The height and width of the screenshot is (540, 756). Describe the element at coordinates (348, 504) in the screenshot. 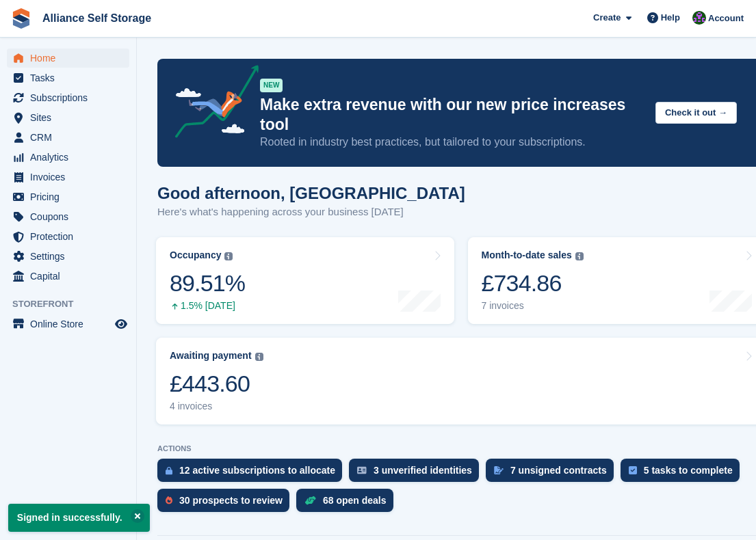

I see `a: 68 open deals` at that location.